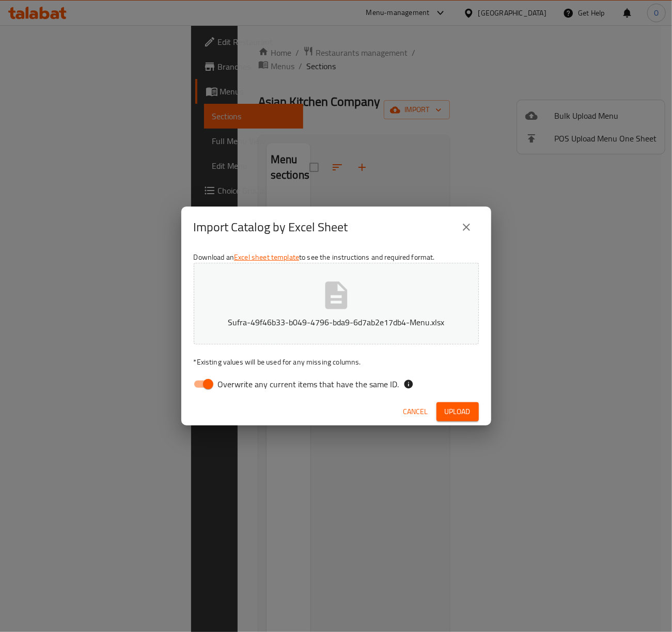 Image resolution: width=672 pixels, height=632 pixels. I want to click on button: Sufra-49f46b33-b049-4796-bda9-6d7ab2e17db4-Menu.xlsx, so click(336, 304).